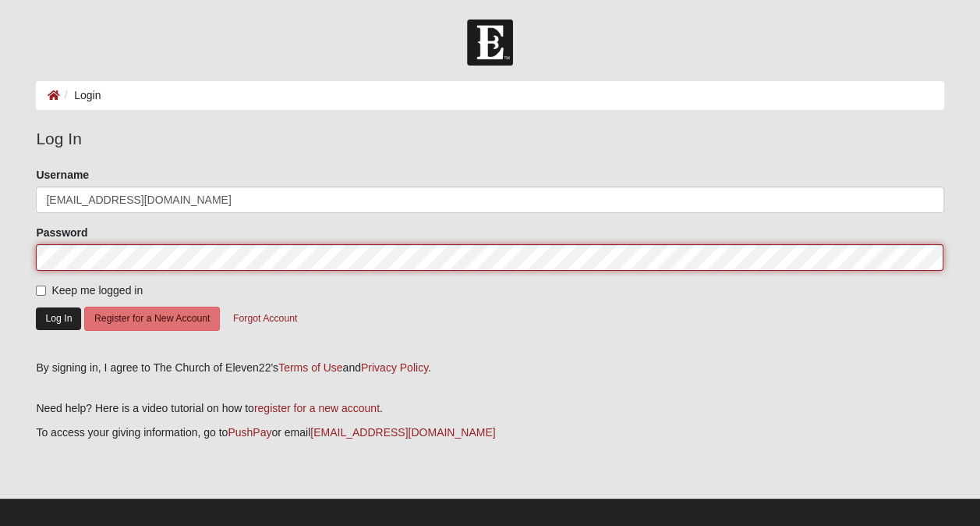 The height and width of the screenshot is (526, 980). What do you see at coordinates (62, 232) in the screenshot?
I see `label: Password` at bounding box center [62, 232].